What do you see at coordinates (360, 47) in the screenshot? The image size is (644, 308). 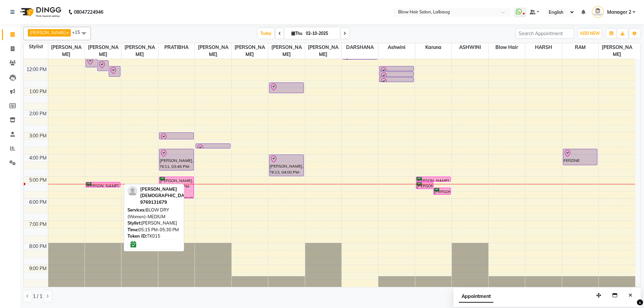 I see `span: DARSHANA` at bounding box center [360, 47].